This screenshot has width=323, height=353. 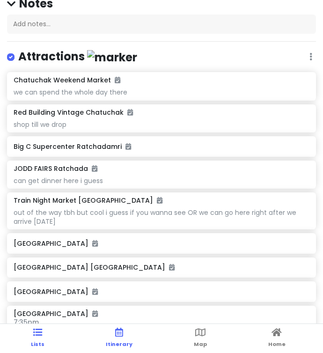 What do you see at coordinates (161, 92) in the screenshot?
I see `div: we can spend the whole day there` at bounding box center [161, 92].